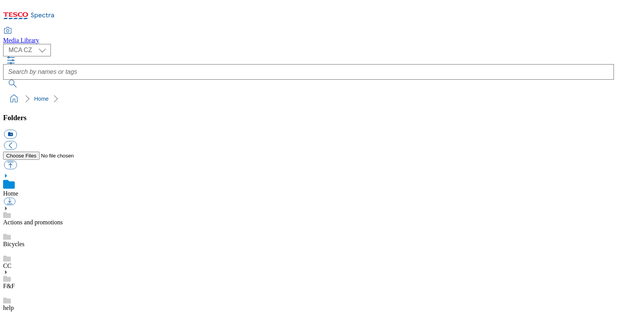  Describe the element at coordinates (9, 307) in the screenshot. I see `a: help` at that location.